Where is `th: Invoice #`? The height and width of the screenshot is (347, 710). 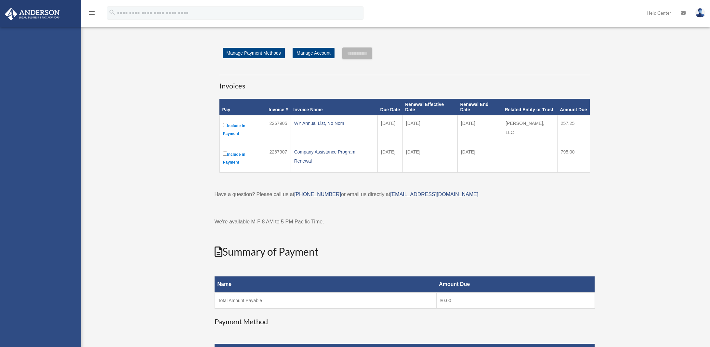 th: Invoice # is located at coordinates (278, 107).